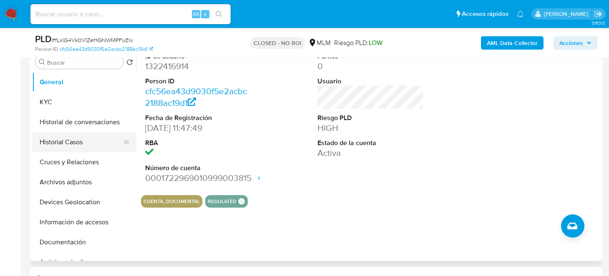 The image size is (609, 276). Describe the element at coordinates (84, 262) in the screenshot. I see `button: Anticipos de dinero` at that location.